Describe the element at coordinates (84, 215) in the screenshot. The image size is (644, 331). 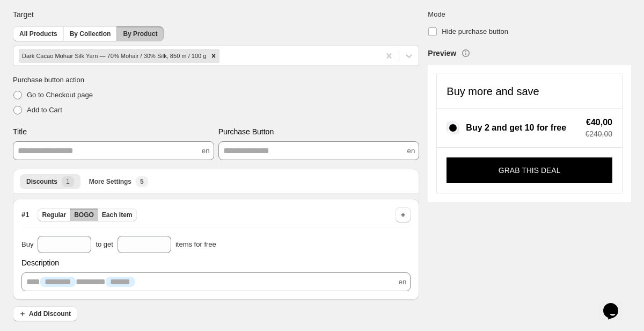
I see `button: BOGO` at that location.